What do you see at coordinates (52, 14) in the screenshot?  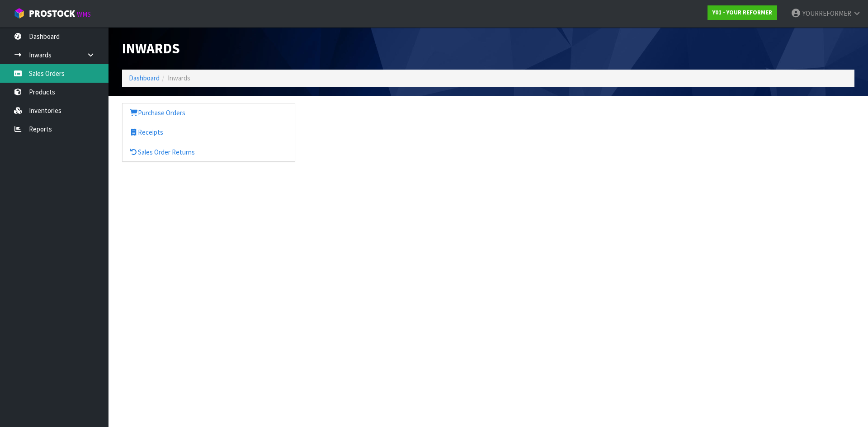 I see `span: ProStock` at bounding box center [52, 14].